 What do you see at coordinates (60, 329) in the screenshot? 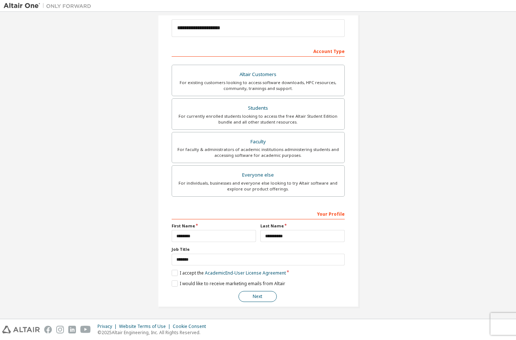
I see `img: instagram.svg` at bounding box center [60, 329].